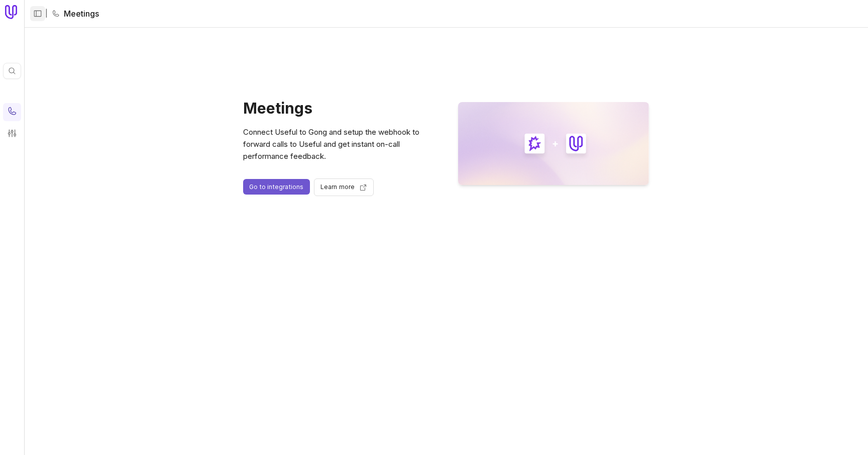 The image size is (868, 455). Describe the element at coordinates (344, 187) in the screenshot. I see `a: Learn more` at that location.